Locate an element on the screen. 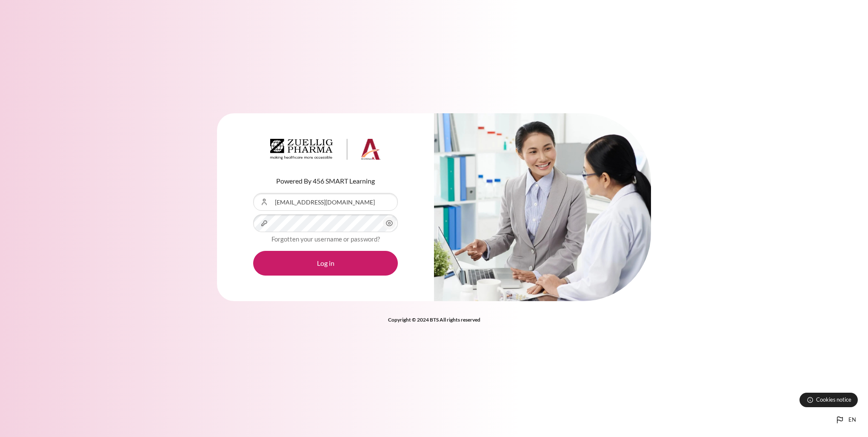 The image size is (868, 437). button: Log in is located at coordinates (326, 263).